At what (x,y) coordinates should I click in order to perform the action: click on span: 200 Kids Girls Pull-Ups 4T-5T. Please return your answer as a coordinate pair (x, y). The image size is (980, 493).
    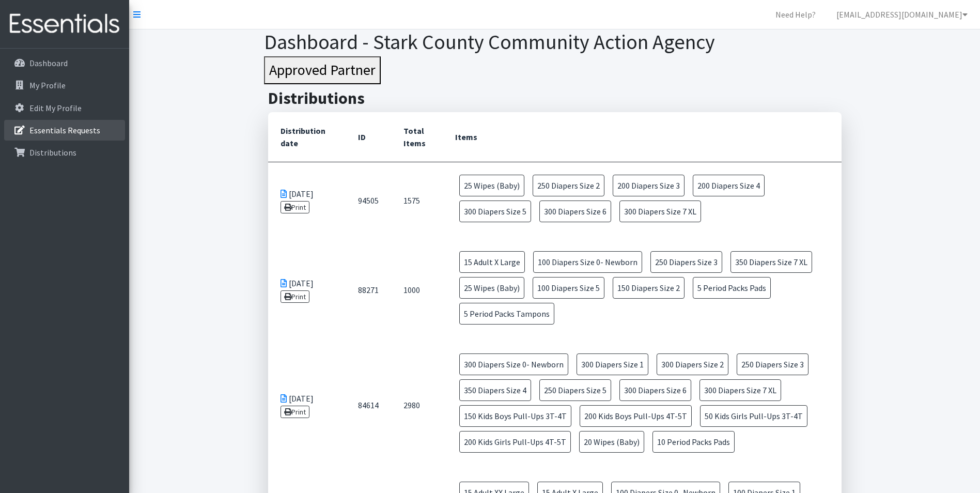
    Looking at the image, I should click on (515, 441).